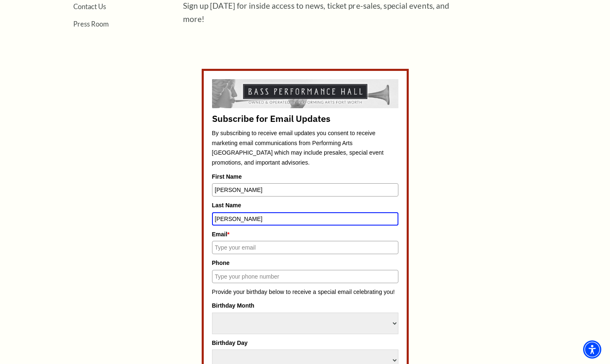 This screenshot has width=610, height=364. What do you see at coordinates (305, 276) in the screenshot?
I see `input: Type your phone number` at bounding box center [305, 276].